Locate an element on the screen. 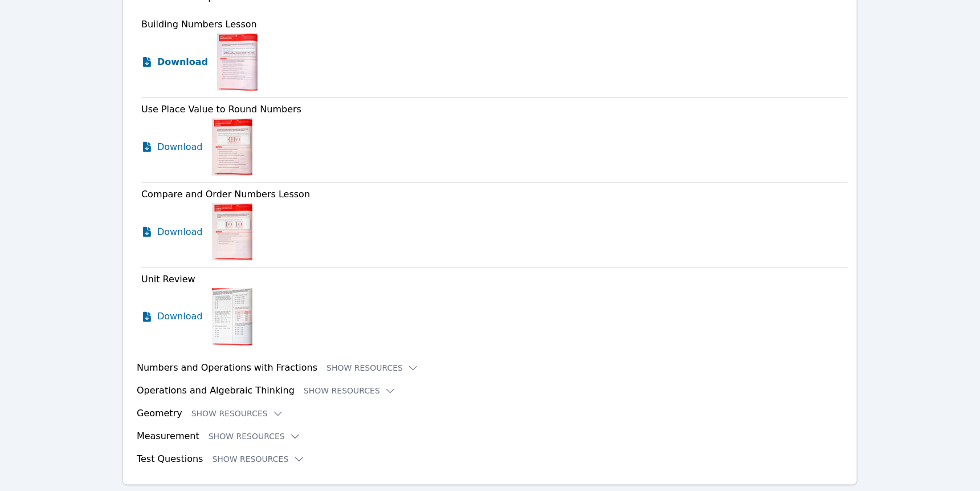 This screenshot has height=491, width=980. h3: Numbers and Operations with Fractions is located at coordinates (226, 368).